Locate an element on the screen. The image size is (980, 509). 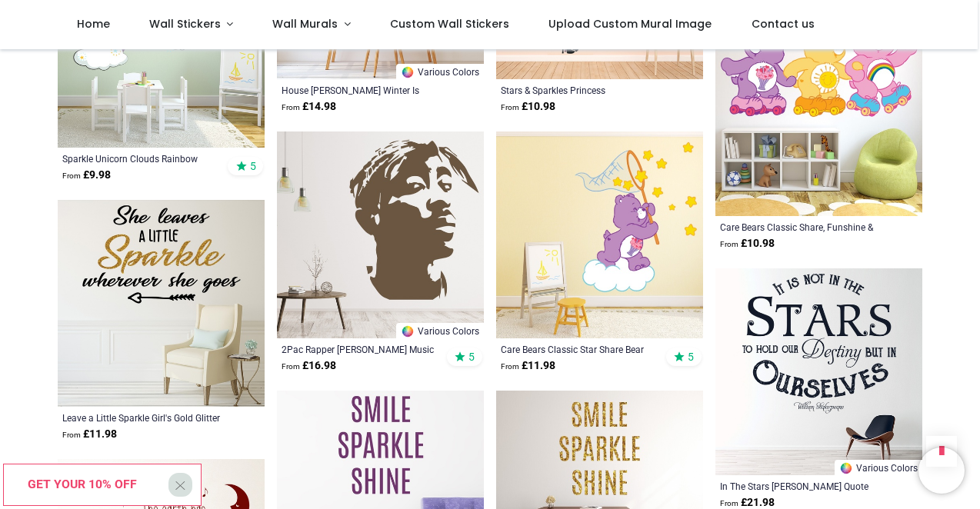
span: Contact us is located at coordinates (784, 24).